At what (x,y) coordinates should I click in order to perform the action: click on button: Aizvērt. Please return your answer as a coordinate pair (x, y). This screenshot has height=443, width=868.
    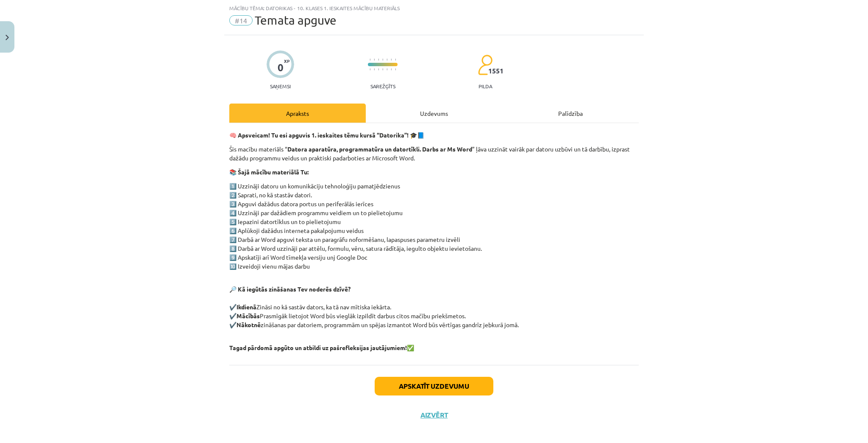
    Looking at the image, I should click on (434, 415).